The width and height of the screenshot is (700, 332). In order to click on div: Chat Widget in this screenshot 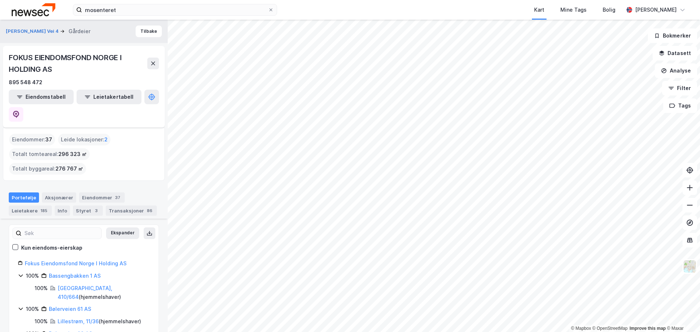, I will do `click(681, 314)`.